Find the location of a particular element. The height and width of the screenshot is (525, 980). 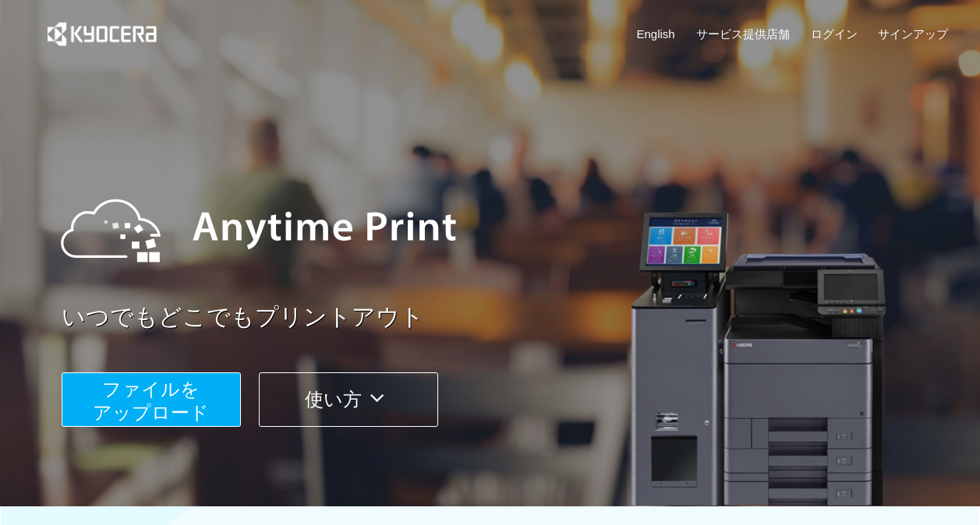

a: サインアップ is located at coordinates (913, 33).